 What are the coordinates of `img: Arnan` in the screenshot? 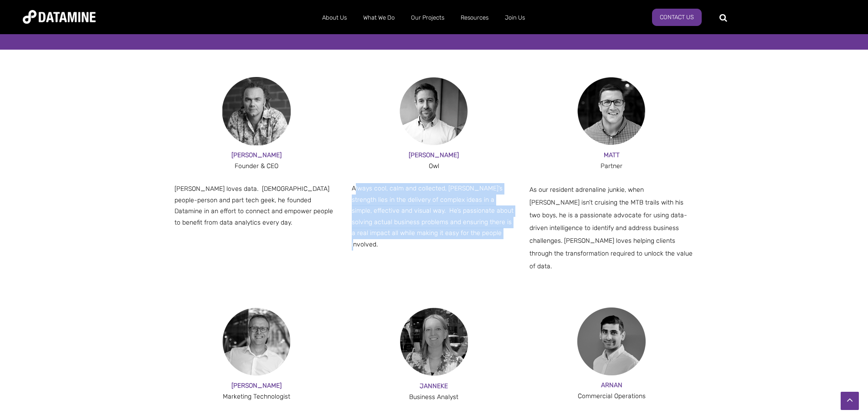 It's located at (612, 342).